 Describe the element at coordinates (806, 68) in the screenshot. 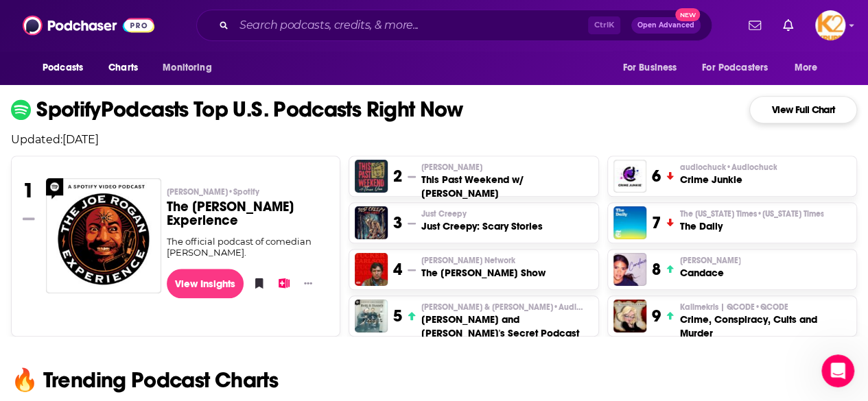

I see `span: More` at that location.